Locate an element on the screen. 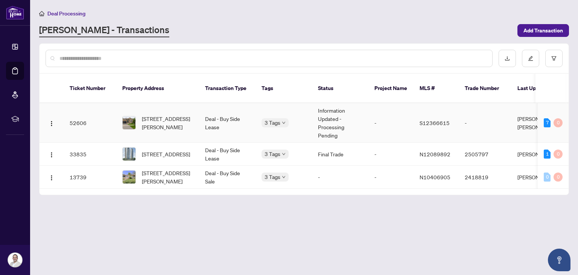 The image size is (578, 275). span: N12089892 is located at coordinates (435, 154).